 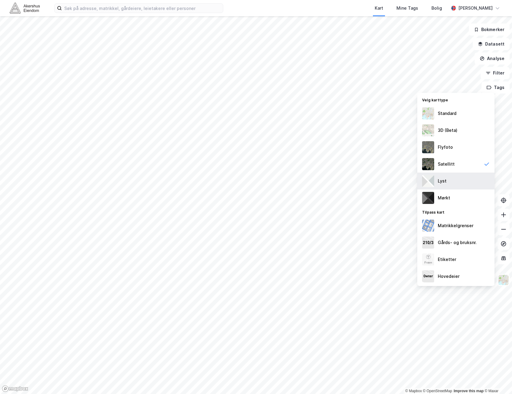 I want to click on div: Kart, so click(x=379, y=8).